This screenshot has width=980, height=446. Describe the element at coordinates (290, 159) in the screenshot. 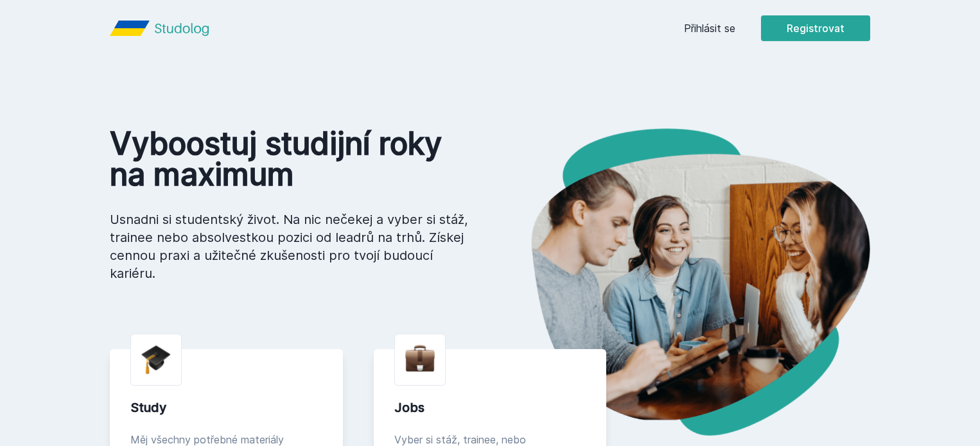

I see `h1: Vyboostuj studijní roky na maximum` at that location.